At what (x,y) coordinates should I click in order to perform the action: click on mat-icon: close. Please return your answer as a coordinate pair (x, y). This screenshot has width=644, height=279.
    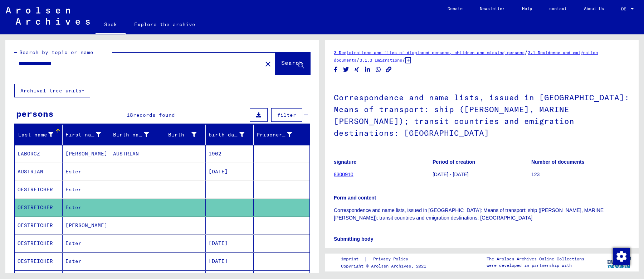
    Looking at the image, I should click on (268, 64).